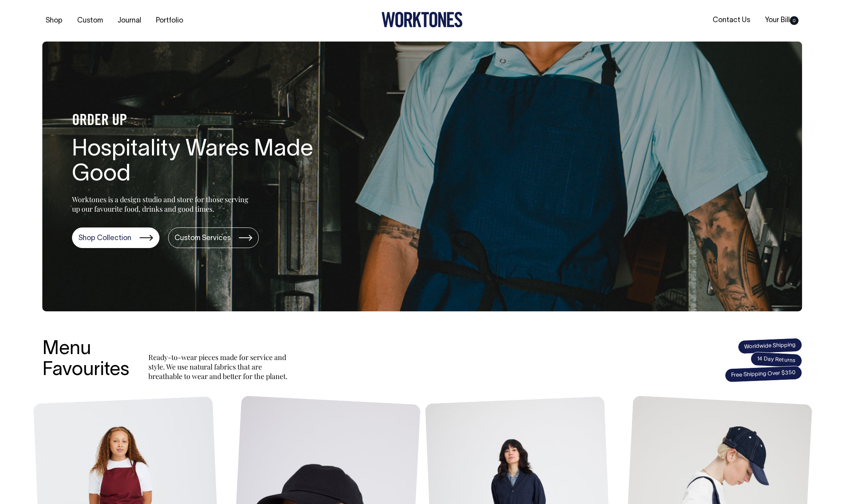  I want to click on h1: Hospitality Wares Made Good, so click(199, 163).